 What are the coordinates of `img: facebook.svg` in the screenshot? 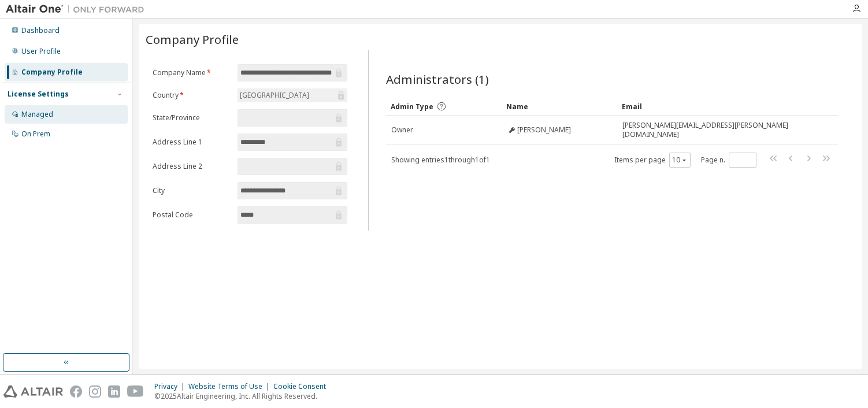 It's located at (76, 391).